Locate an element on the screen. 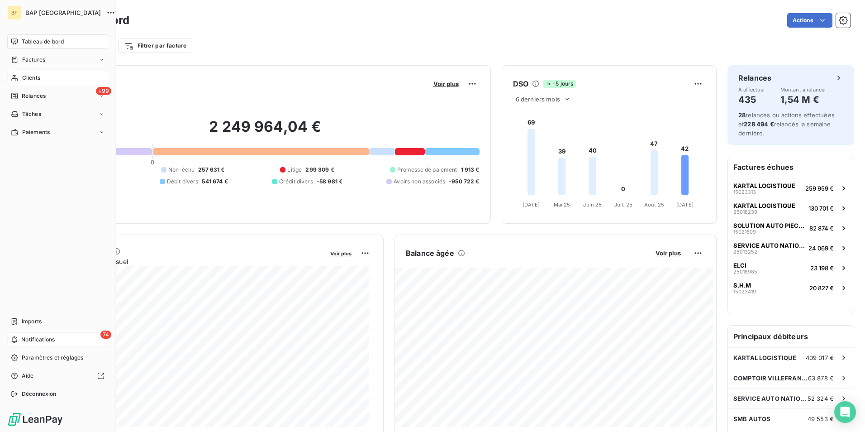 This screenshot has width=865, height=432. span: Non-échu is located at coordinates (181, 170).